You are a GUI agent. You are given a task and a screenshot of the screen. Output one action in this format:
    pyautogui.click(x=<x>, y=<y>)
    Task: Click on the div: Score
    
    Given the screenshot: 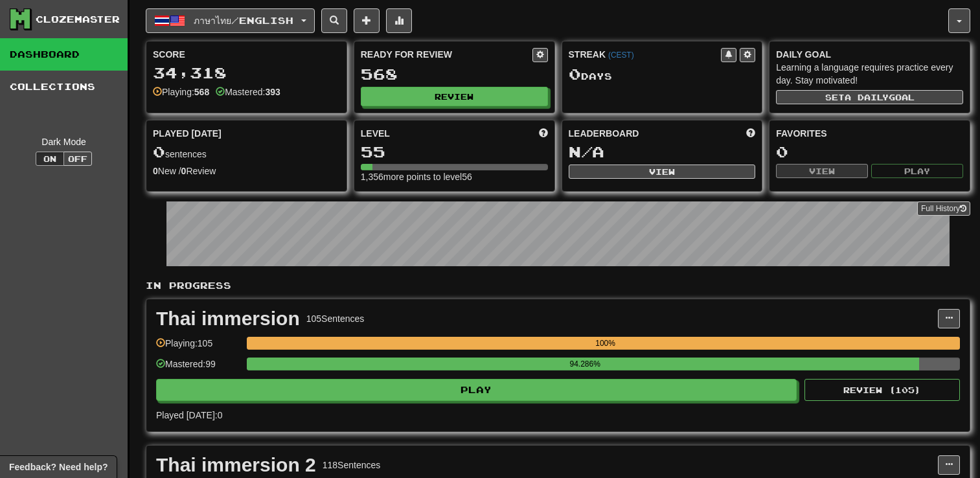 What is the action you would take?
    pyautogui.click(x=246, y=54)
    